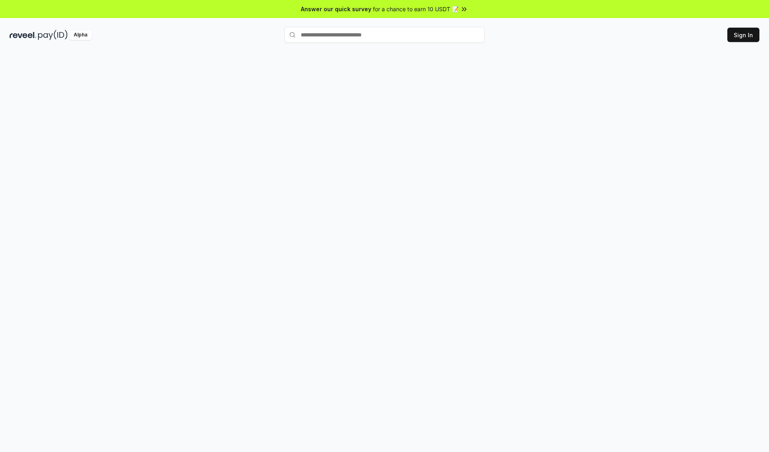 The width and height of the screenshot is (769, 452). Describe the element at coordinates (23, 35) in the screenshot. I see `img: reveel_dark` at that location.